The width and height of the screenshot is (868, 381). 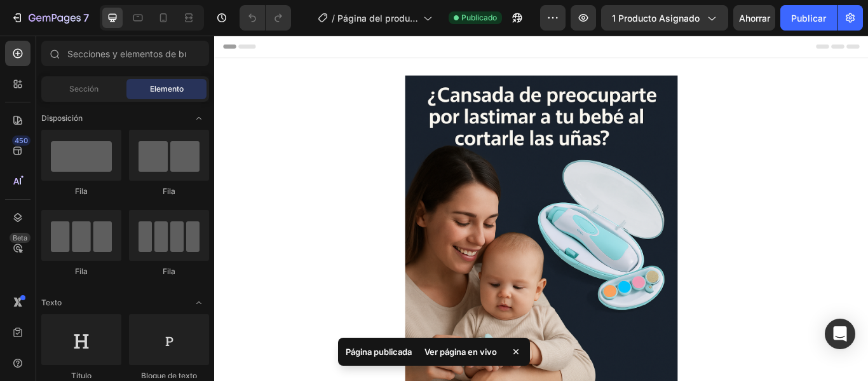 I want to click on button: Publicar, so click(x=809, y=18).